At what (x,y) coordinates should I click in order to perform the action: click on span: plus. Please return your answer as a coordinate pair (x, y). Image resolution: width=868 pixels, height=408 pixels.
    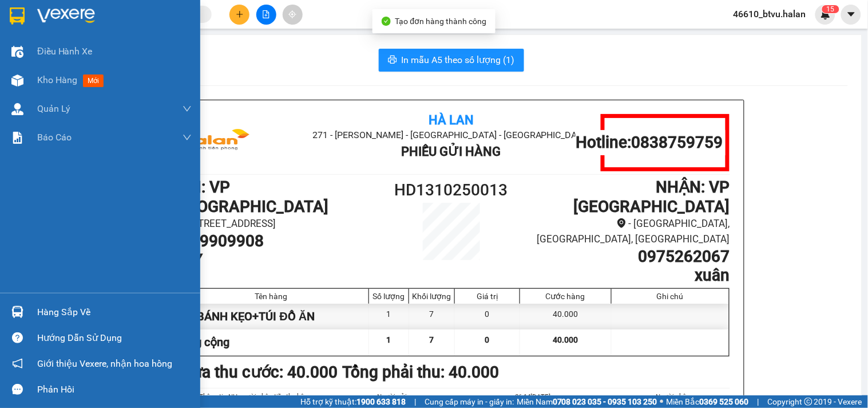
    Looking at the image, I should click on (240, 14).